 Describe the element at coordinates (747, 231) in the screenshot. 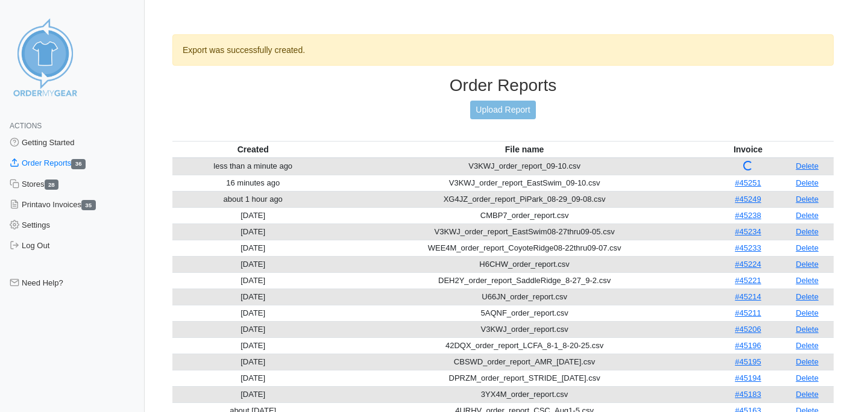

I see `a: #45234` at that location.